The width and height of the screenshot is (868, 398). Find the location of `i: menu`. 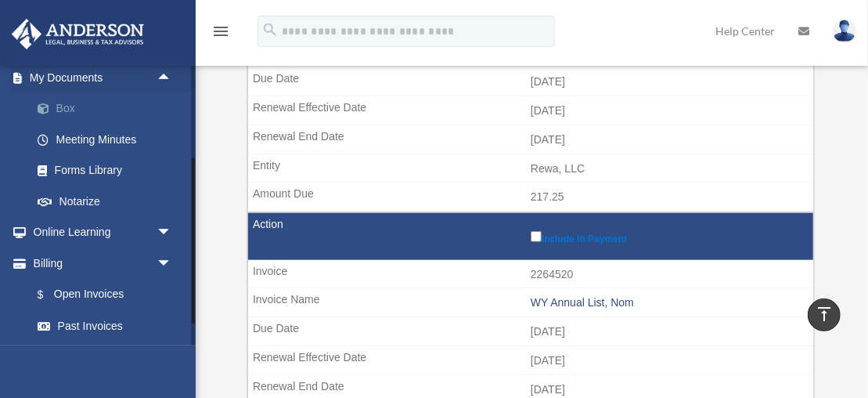

i: menu is located at coordinates (221, 31).